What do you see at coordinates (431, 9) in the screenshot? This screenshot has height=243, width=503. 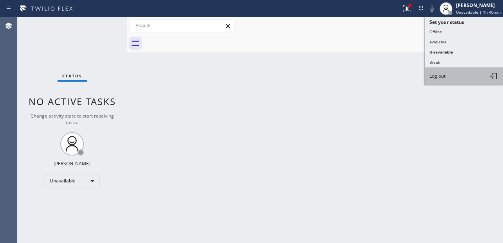 I see `button: Mute` at bounding box center [431, 9].